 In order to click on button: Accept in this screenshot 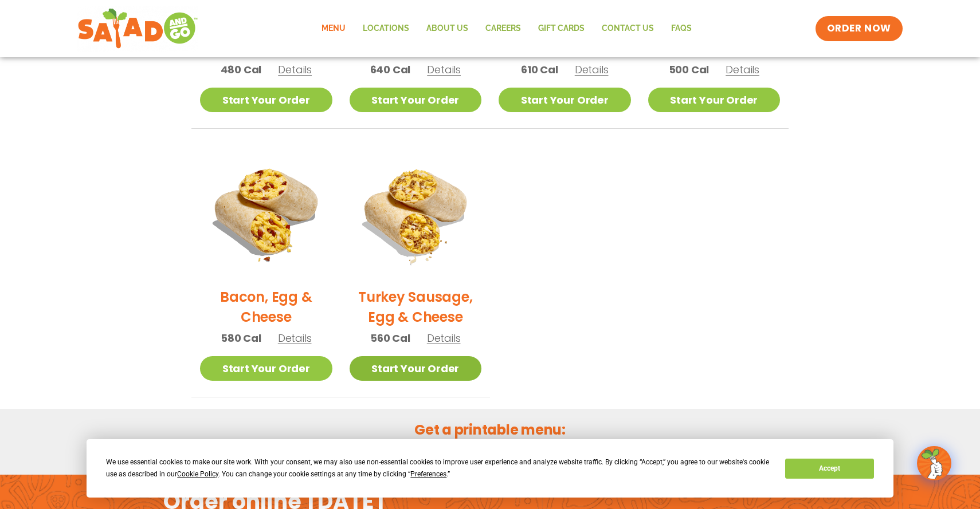, I will do `click(830, 468)`.